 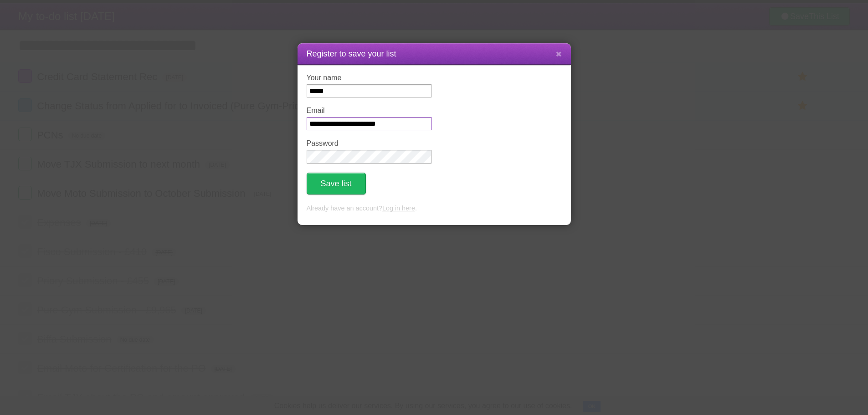 What do you see at coordinates (434, 209) in the screenshot?
I see `p: Already have an account? .` at bounding box center [434, 209].